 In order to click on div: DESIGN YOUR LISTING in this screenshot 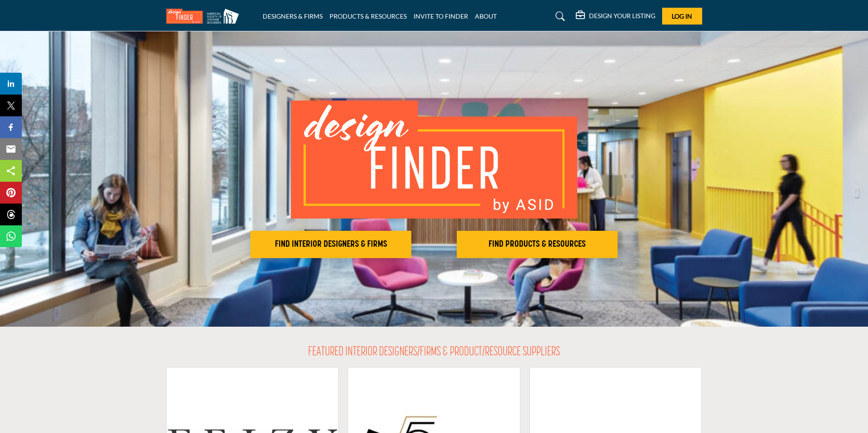, I will do `click(615, 17)`.